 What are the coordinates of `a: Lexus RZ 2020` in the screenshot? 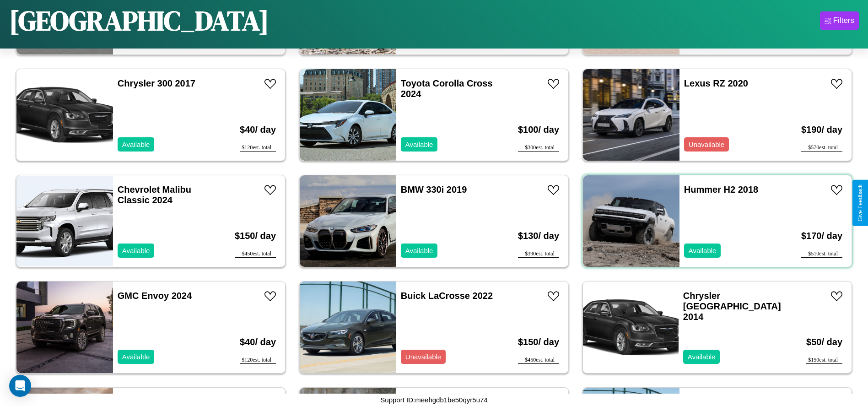 It's located at (716, 83).